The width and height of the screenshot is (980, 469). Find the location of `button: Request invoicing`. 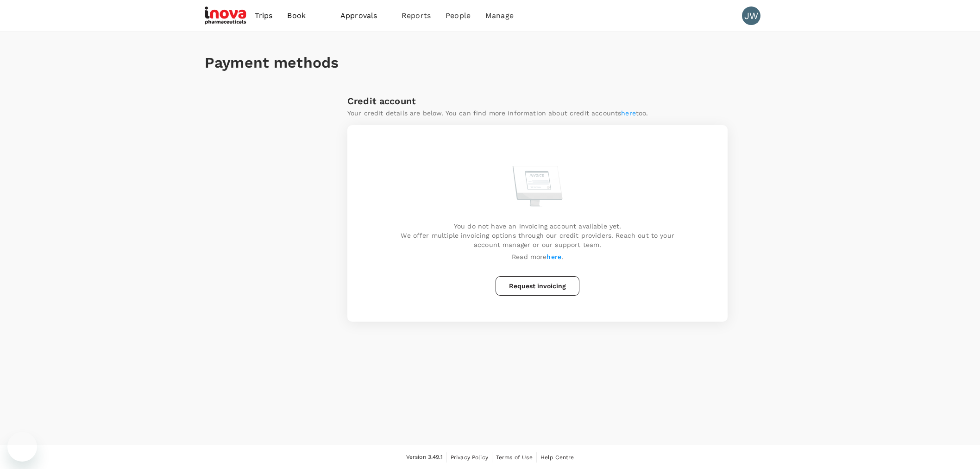

button: Request invoicing is located at coordinates (537, 286).